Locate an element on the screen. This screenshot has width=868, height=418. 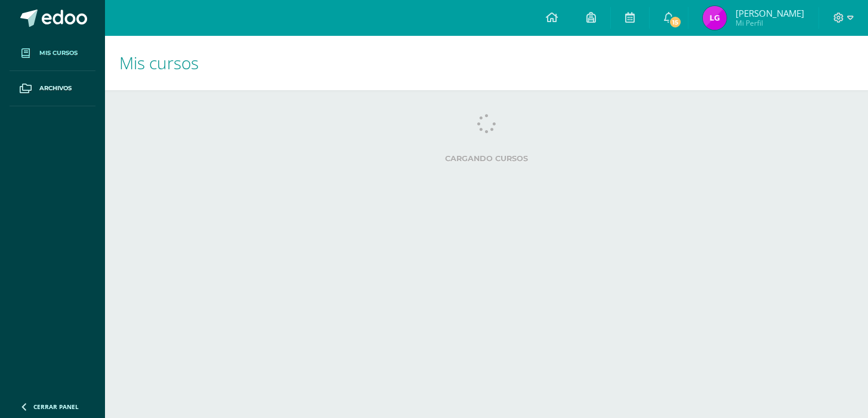
span: 15 is located at coordinates (675, 22).